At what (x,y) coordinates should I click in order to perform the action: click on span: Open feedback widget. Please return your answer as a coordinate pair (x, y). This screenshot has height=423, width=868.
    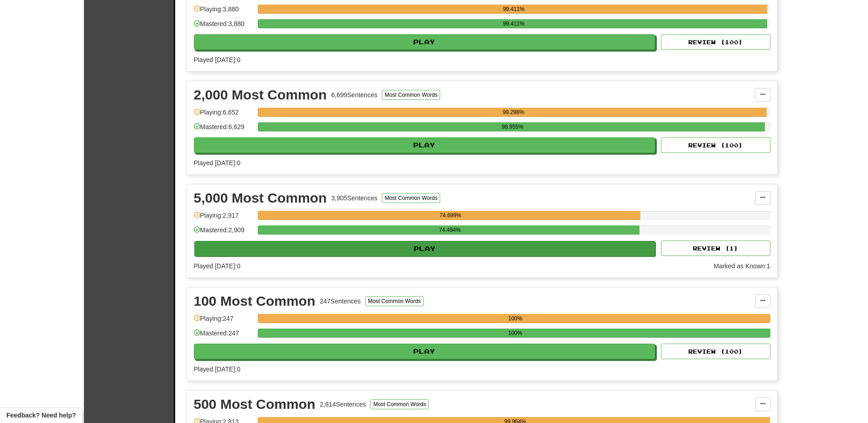
    Looking at the image, I should click on (41, 415).